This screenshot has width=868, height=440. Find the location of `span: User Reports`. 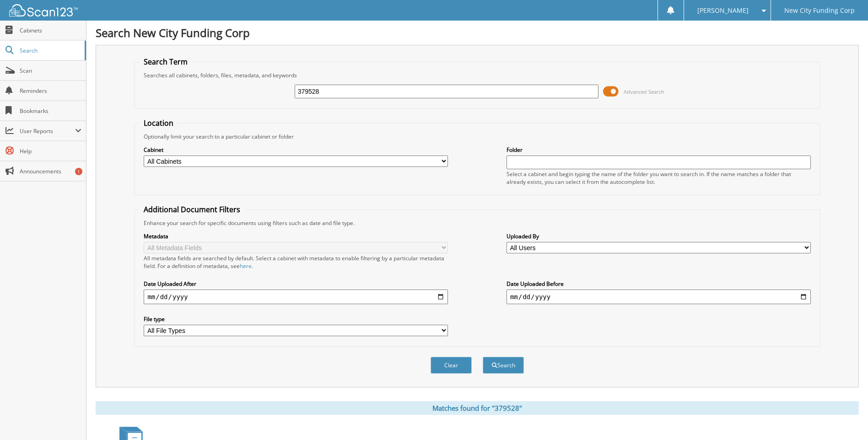

span: User Reports is located at coordinates (47, 130).